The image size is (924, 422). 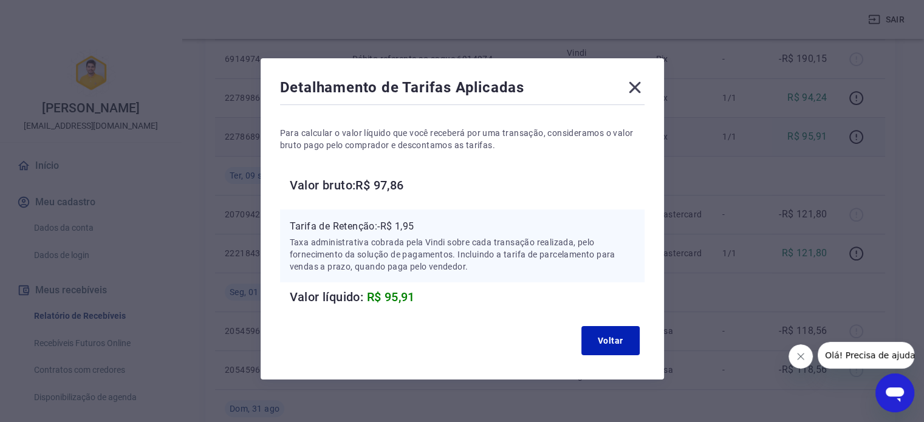 What do you see at coordinates (390, 297) in the screenshot?
I see `span: R$ 95,91` at bounding box center [390, 297].